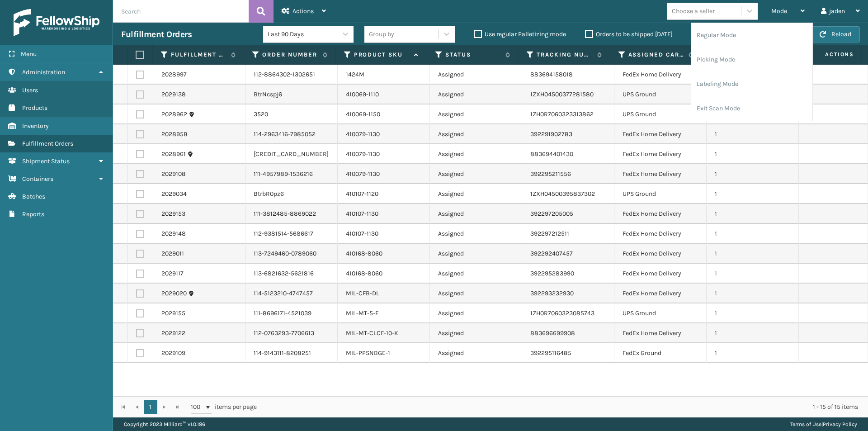 The width and height of the screenshot is (868, 431). Describe the element at coordinates (372, 333) in the screenshot. I see `a: MIL-MT-CLCF-10-K` at that location.